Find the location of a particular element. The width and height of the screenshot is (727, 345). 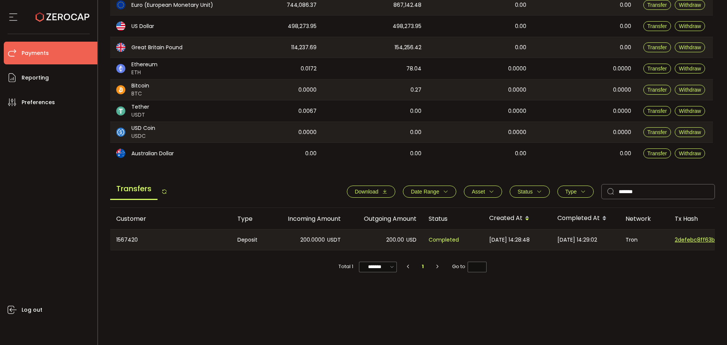

span: 744,086.37 is located at coordinates (301, 5).